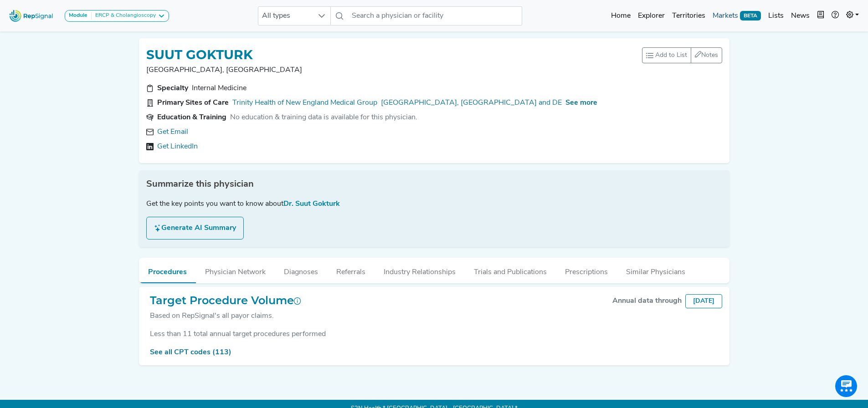 This screenshot has width=868, height=408. I want to click on span: Add to List, so click(671, 55).